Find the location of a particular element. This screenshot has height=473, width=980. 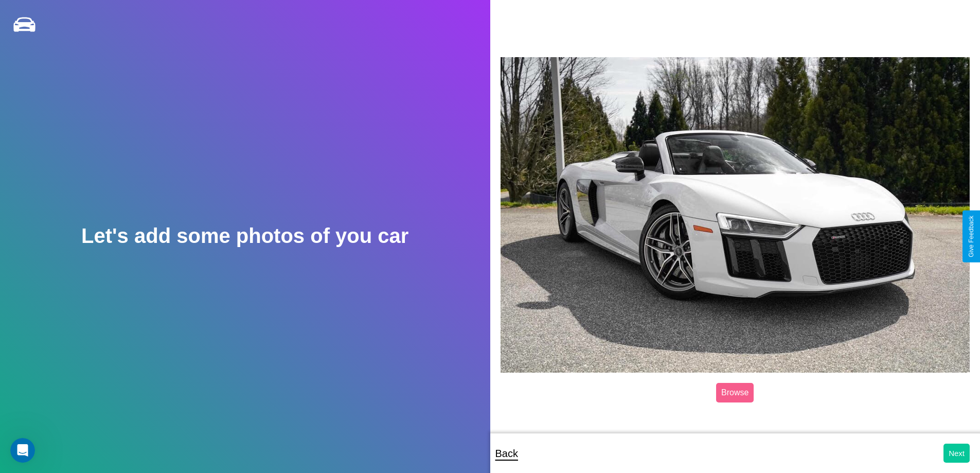

label: Browse is located at coordinates (735, 393).